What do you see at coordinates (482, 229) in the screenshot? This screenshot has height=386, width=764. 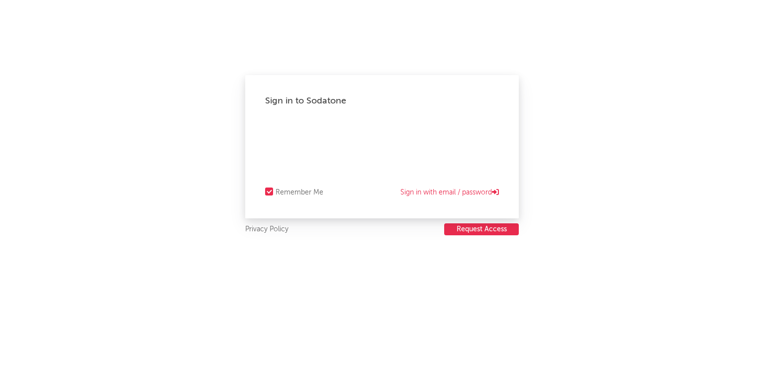 I see `button: Request Access` at bounding box center [482, 229].